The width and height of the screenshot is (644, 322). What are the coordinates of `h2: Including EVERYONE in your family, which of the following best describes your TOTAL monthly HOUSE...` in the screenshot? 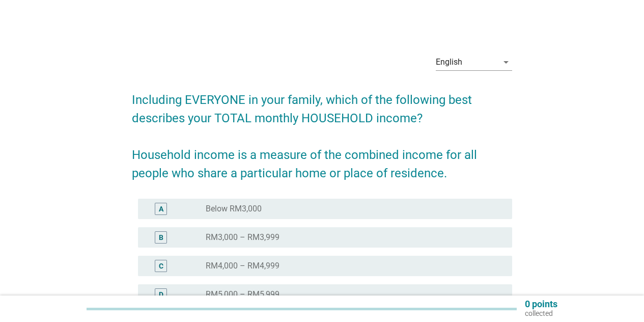 It's located at (322, 131).